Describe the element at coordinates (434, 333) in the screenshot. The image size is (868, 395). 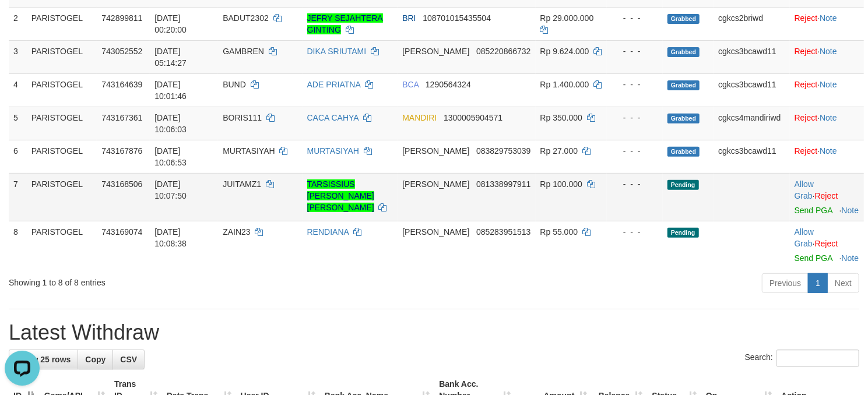
I see `h1: Latest Withdraw` at that location.